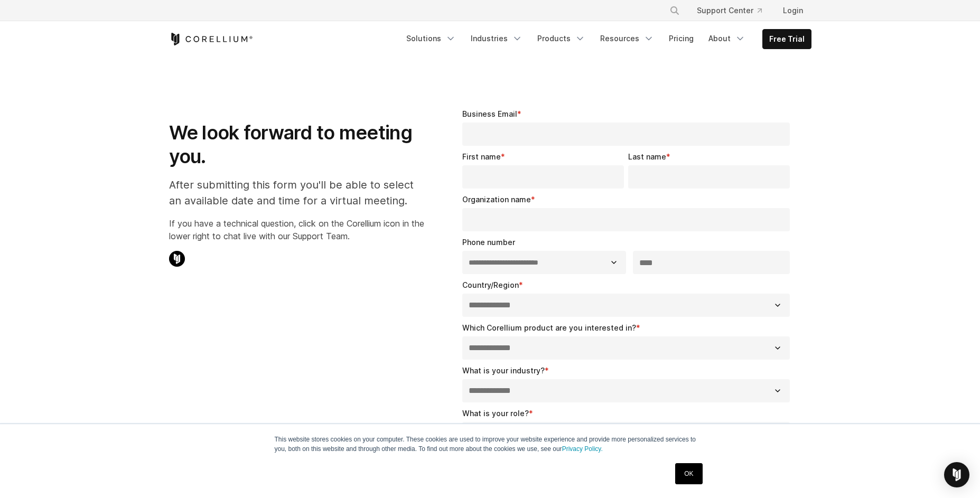 Image resolution: width=980 pixels, height=498 pixels. What do you see at coordinates (787, 39) in the screenshot?
I see `a: Free Trial` at bounding box center [787, 39].